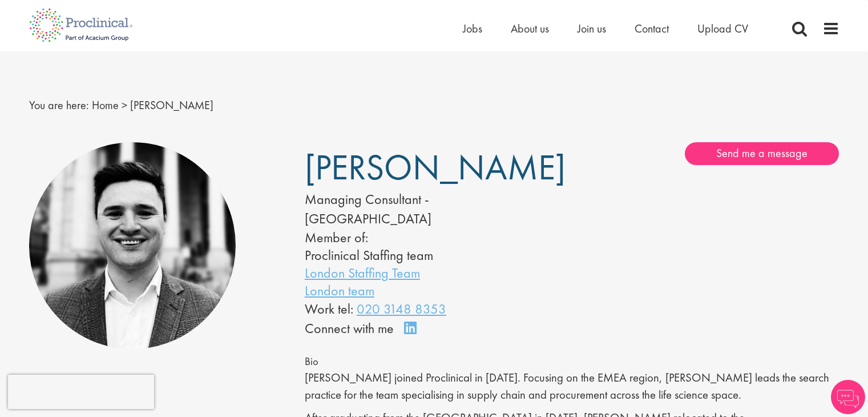  What do you see at coordinates (312, 362) in the screenshot?
I see `span: Bio` at bounding box center [312, 362].